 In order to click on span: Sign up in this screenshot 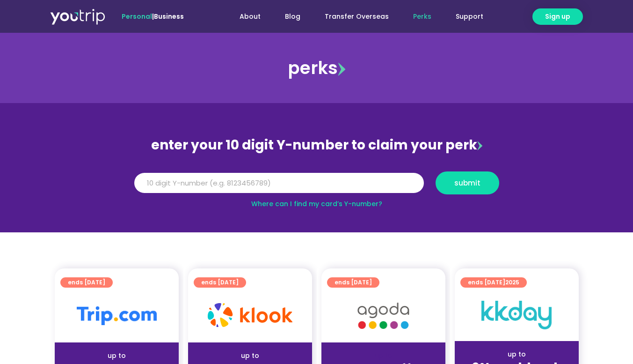, I will do `click(557, 16)`.